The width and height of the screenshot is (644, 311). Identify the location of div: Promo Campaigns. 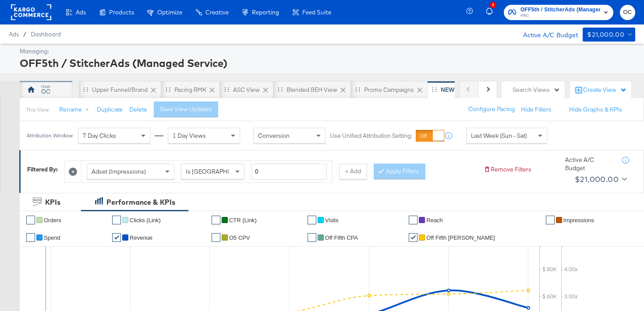
(389, 89).